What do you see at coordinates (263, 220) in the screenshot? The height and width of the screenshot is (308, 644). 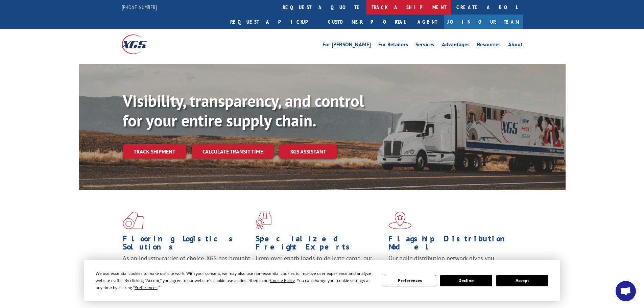 I see `img: xgs-icon-focused-on-flooring-red` at bounding box center [263, 220].